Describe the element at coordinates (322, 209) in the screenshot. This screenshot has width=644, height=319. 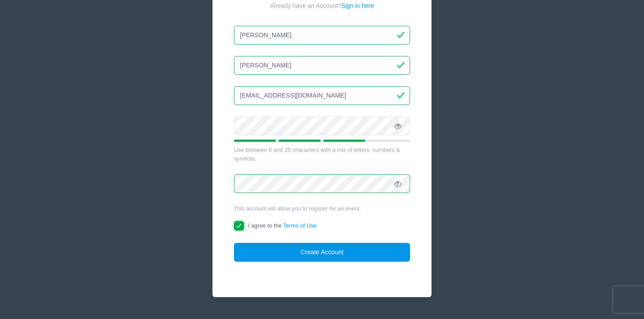
I see `div: This account will allow you to register for an event.` at that location.